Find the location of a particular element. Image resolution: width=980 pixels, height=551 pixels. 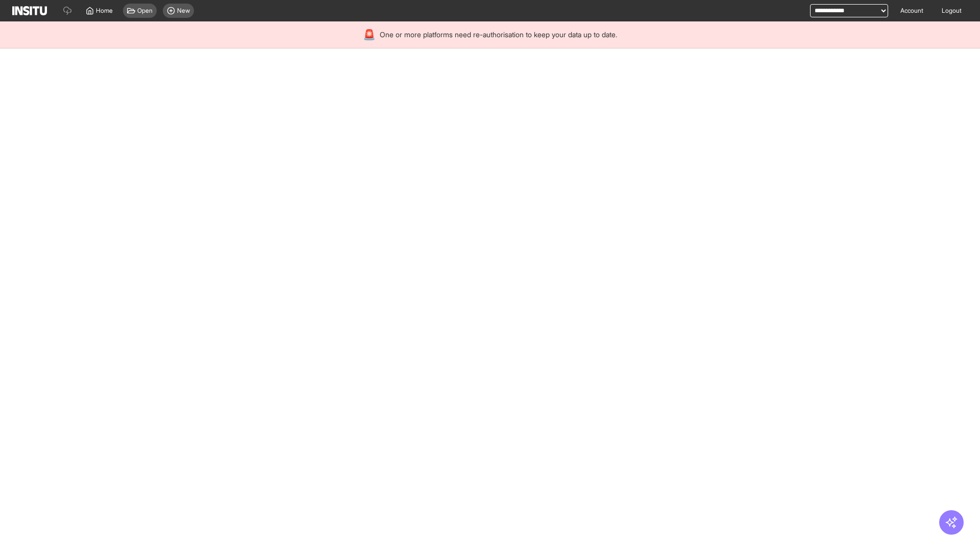

span: Home is located at coordinates (104, 10).